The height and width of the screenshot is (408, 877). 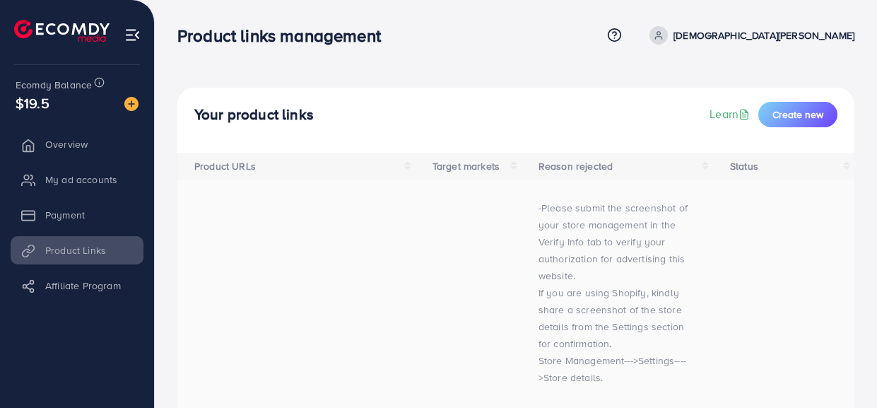 What do you see at coordinates (54, 85) in the screenshot?
I see `span: Ecomdy Balance` at bounding box center [54, 85].